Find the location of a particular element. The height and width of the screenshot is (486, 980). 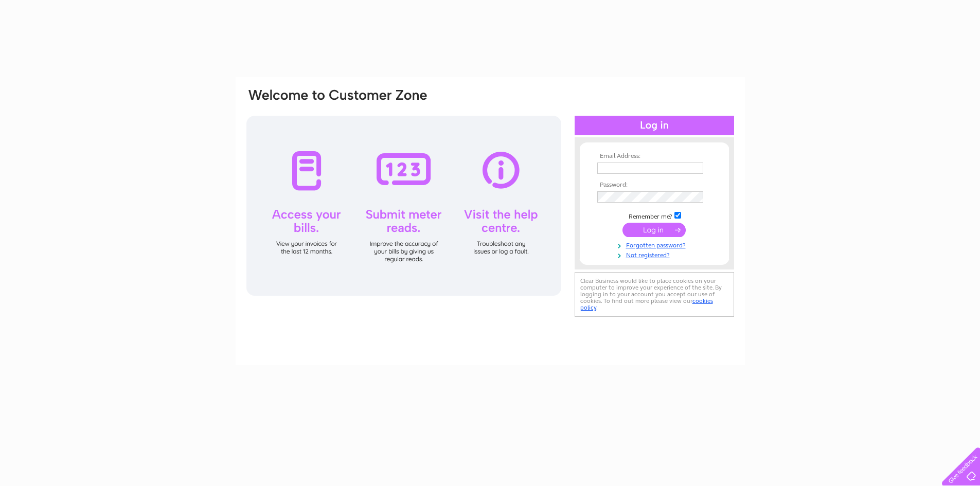

div: Clear Business would like to place cookies on your computer to improve your experience of the sit... is located at coordinates (654, 294).